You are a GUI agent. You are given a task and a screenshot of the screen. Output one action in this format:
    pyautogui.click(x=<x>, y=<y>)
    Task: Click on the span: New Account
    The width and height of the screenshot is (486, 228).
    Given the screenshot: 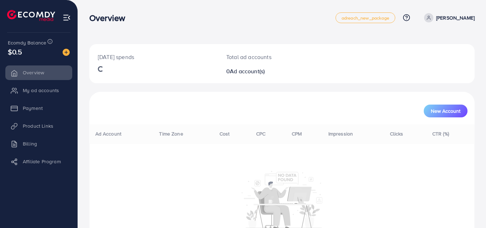 What is the action you would take?
    pyautogui.click(x=445, y=111)
    